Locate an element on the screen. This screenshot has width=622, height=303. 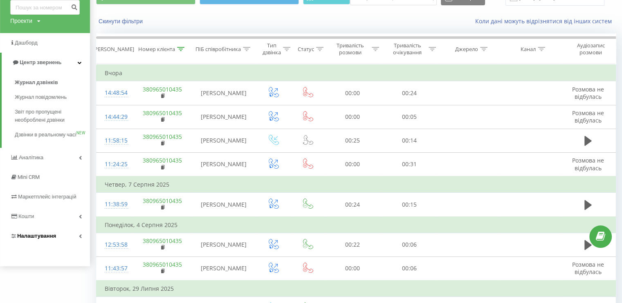
td: 00:25 is located at coordinates (352, 141).